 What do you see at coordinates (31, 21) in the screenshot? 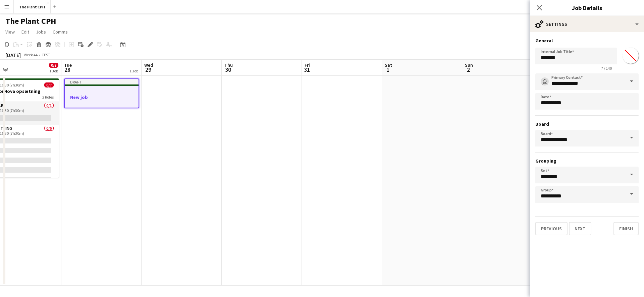
I see `h1: The Plant CPH` at bounding box center [31, 21].